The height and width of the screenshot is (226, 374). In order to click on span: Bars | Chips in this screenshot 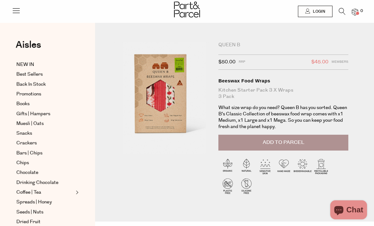, I will do `click(29, 153)`.